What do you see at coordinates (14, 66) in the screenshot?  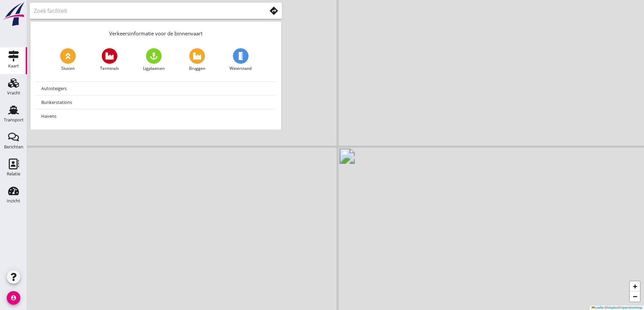 I see `div: Kaart` at bounding box center [14, 66].